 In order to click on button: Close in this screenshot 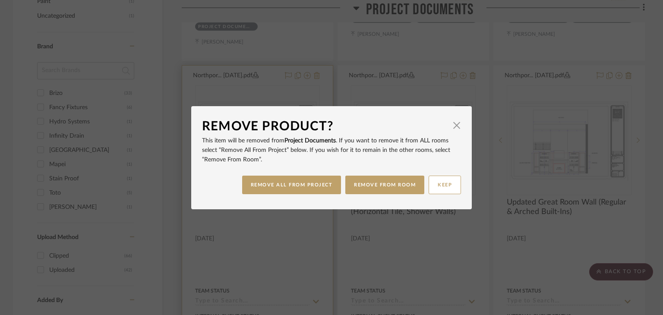, I will do `click(456, 126)`.